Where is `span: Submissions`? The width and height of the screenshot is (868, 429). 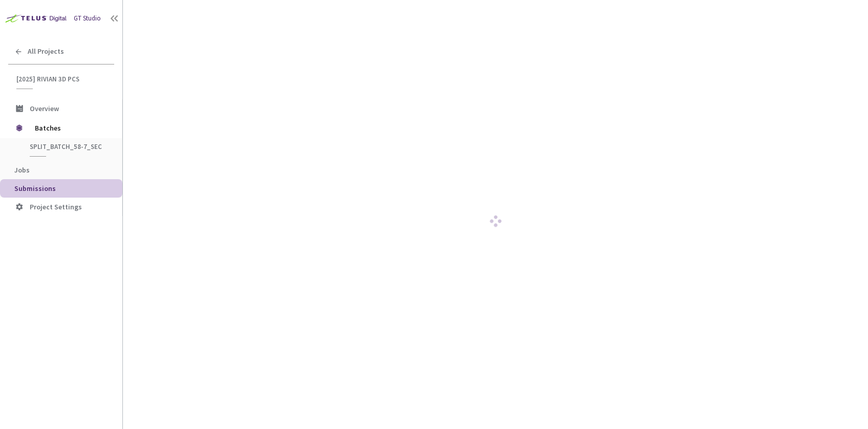
span: Submissions is located at coordinates (35, 188).